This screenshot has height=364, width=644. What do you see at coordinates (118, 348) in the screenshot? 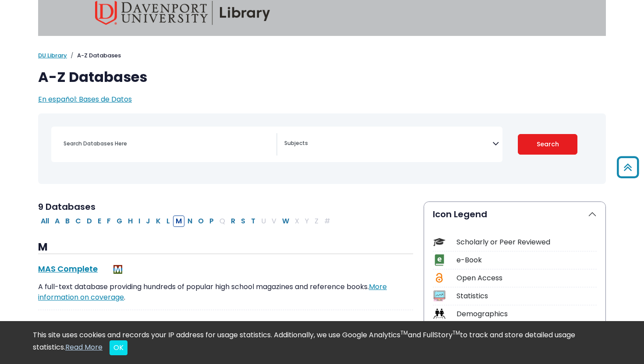
I see `button: Close` at bounding box center [118, 348].